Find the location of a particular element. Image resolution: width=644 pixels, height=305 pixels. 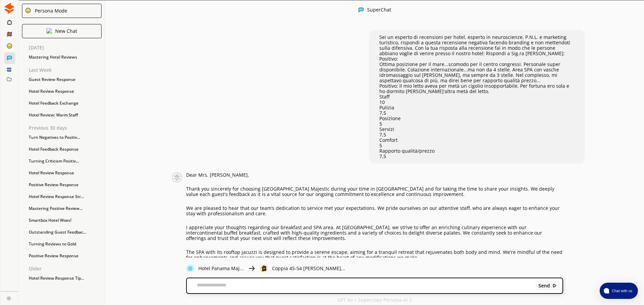

div: Persona Mode is located at coordinates (50, 11).